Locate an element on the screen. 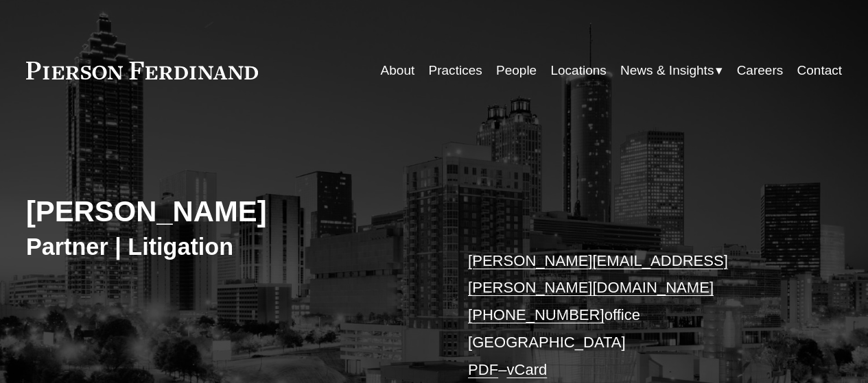  a: Contact is located at coordinates (820, 71).